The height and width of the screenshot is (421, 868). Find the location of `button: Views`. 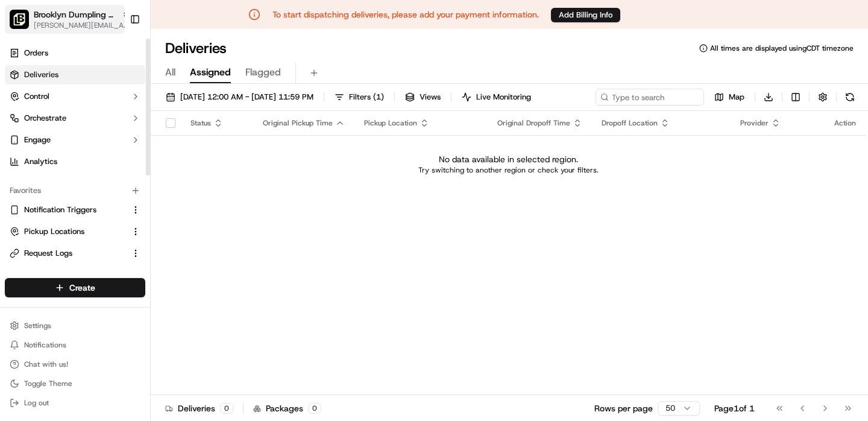

button: Views is located at coordinates (422, 97).